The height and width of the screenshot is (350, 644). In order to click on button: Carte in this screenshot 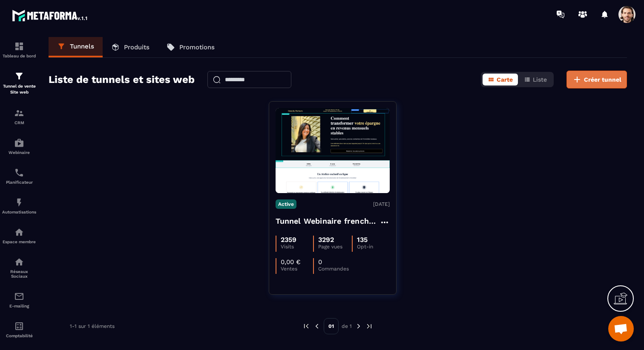, I will do `click(500, 79)`.